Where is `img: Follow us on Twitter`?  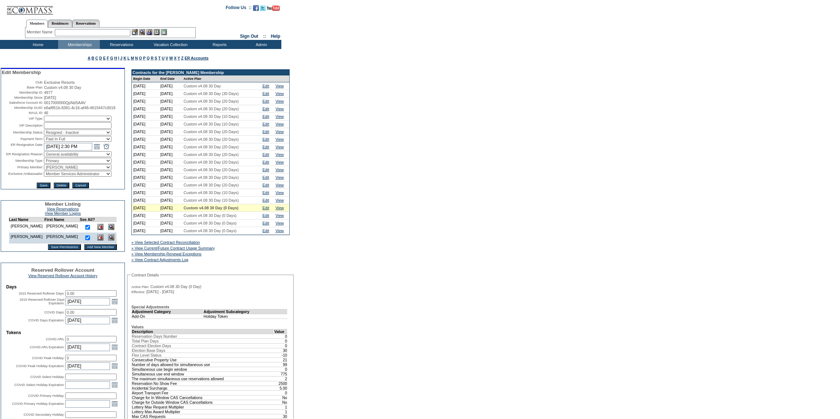
img: Follow us on Twitter is located at coordinates (263, 8).